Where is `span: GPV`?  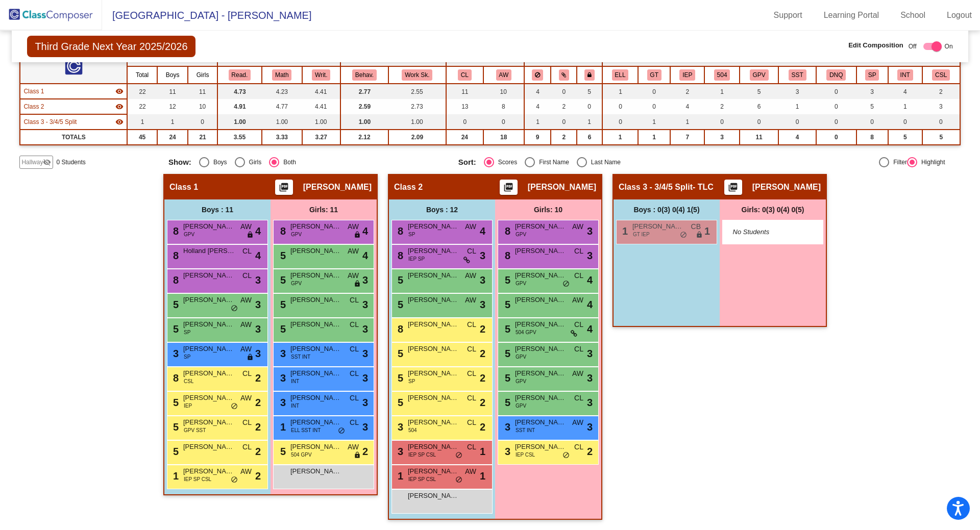 span: GPV is located at coordinates (296, 234).